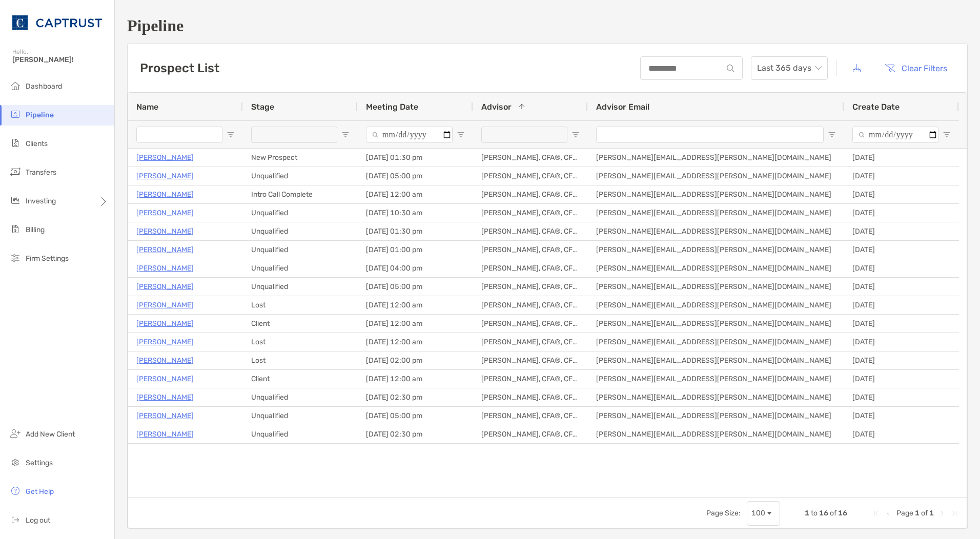  What do you see at coordinates (895, 135) in the screenshot?
I see `input: Create Date Filter Input` at bounding box center [895, 135].